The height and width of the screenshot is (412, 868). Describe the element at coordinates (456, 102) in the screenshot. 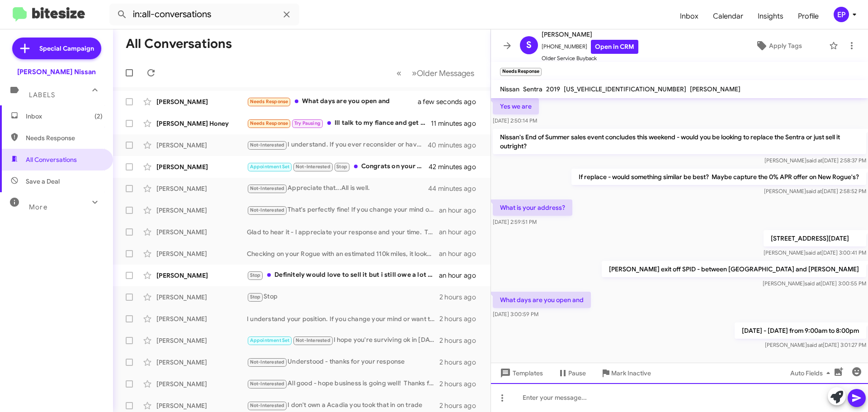

I see `div: a few seconds ago` at that location.